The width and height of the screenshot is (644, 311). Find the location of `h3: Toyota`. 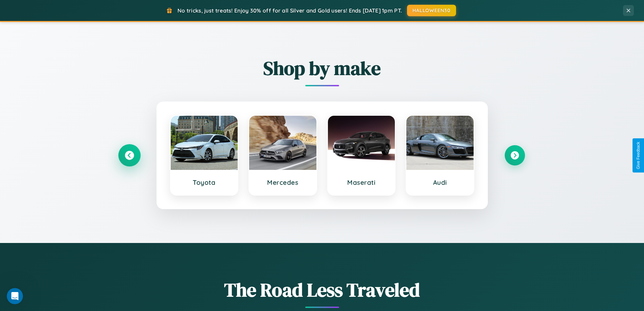

h3: Toyota is located at coordinates (204, 183).